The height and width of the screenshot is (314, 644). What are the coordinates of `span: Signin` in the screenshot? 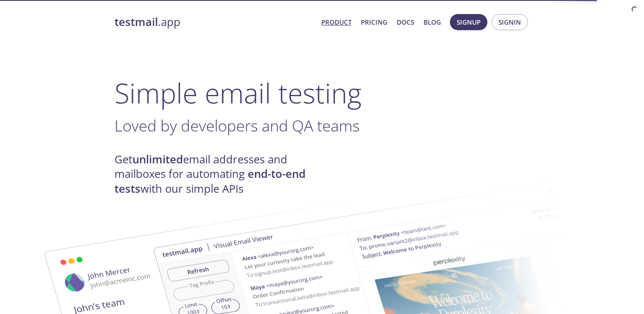 It's located at (510, 22).